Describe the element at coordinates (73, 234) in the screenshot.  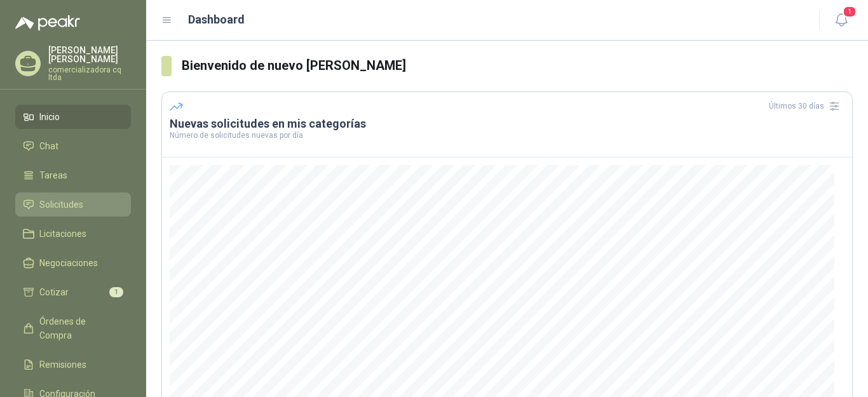
I see `a: Licitaciones` at that location.